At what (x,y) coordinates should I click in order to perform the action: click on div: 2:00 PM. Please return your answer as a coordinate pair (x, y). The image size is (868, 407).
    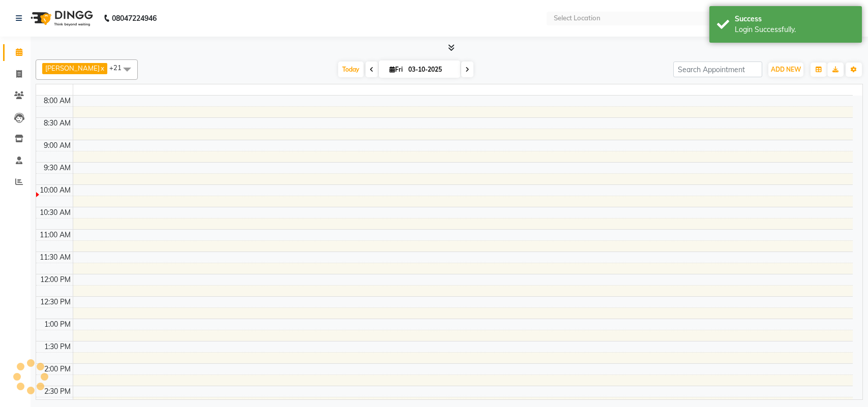
    Looking at the image, I should click on (58, 369).